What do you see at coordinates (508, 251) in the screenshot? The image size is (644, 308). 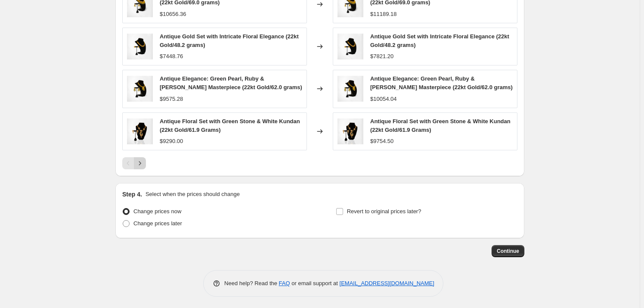 I see `span: Continue` at bounding box center [508, 251].